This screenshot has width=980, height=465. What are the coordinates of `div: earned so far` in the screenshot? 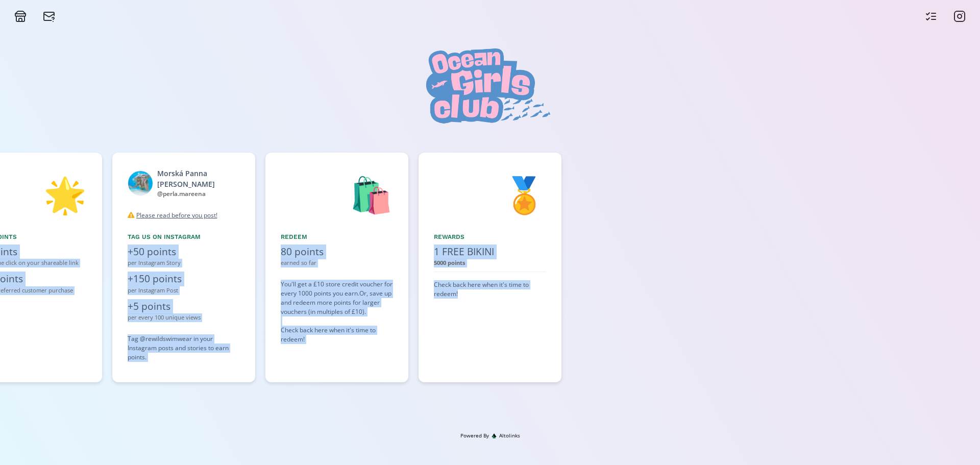 It's located at (337, 263).